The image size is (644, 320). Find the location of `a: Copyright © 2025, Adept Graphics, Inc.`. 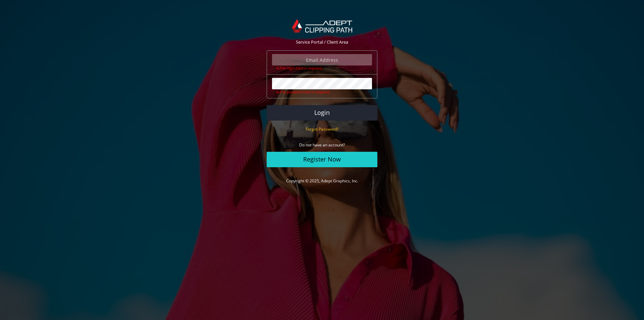

a: Copyright © 2025, Adept Graphics, Inc. is located at coordinates (322, 181).